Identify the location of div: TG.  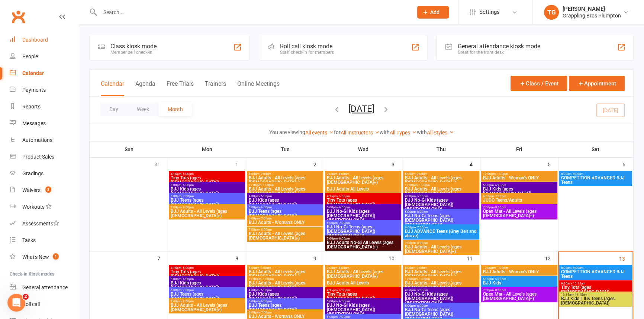
(551, 12).